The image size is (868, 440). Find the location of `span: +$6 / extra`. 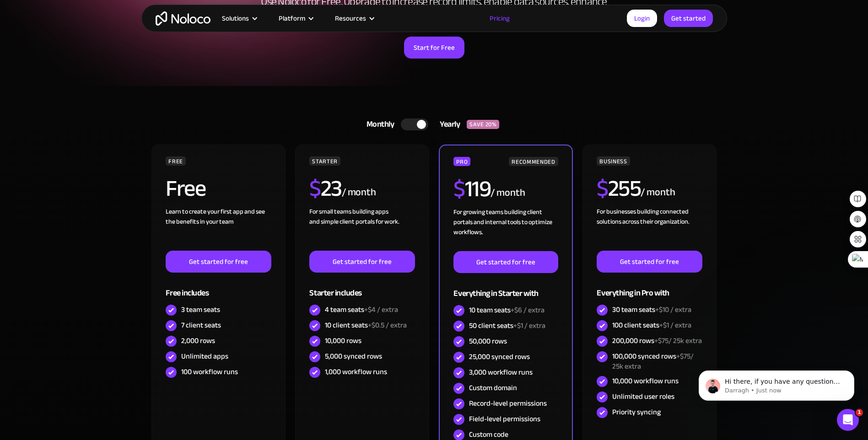

span: +$6 / extra is located at coordinates (527, 310).